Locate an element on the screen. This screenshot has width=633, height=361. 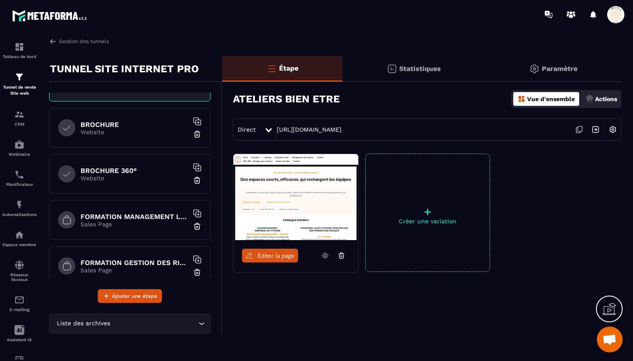
img: arrow is located at coordinates (53, 41).